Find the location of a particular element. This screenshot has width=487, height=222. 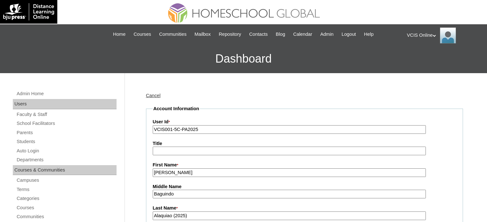

span: Blog is located at coordinates (280, 34).